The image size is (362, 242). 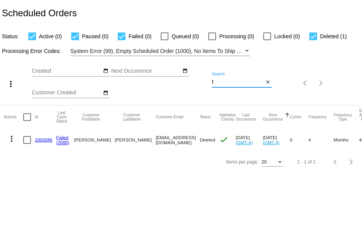 I want to click on mat-select: Items per page:, so click(x=272, y=162).